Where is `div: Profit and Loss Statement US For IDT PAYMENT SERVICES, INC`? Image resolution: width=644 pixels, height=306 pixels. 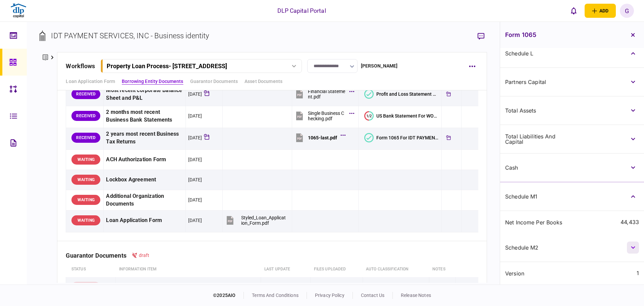 div: Profit and Loss Statement US For IDT PAYMENT SERVICES, INC is located at coordinates (407, 94).